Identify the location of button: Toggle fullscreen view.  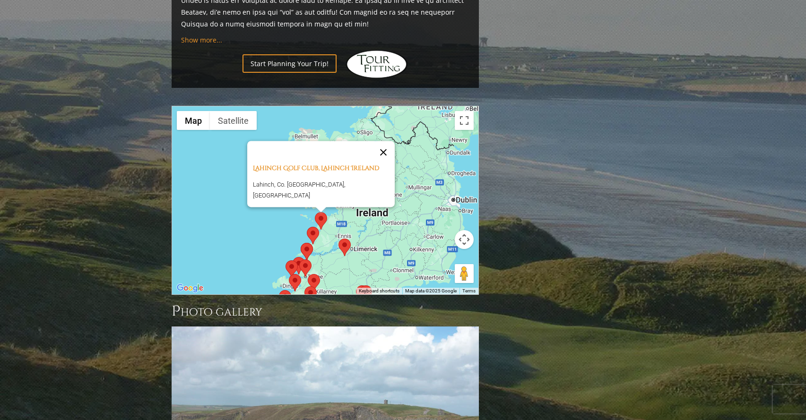
(464, 121).